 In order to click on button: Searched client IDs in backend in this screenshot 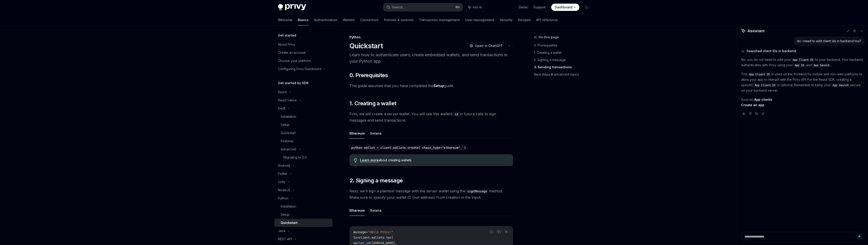, I will do `click(803, 51)`.